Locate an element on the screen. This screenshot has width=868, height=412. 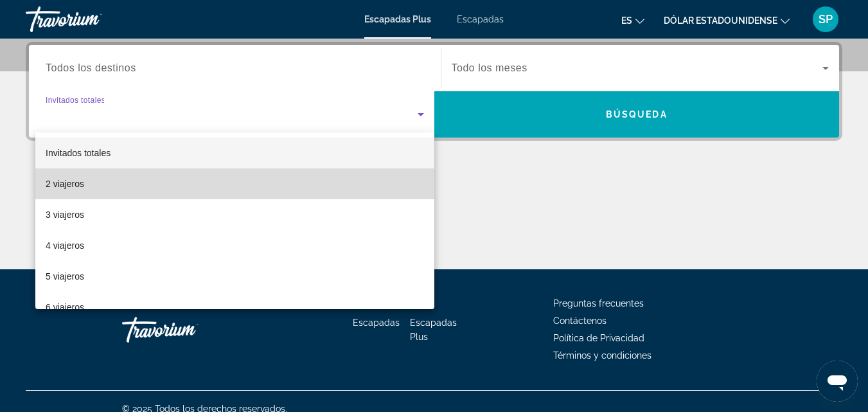
font: 4 viajeros is located at coordinates (65, 245).